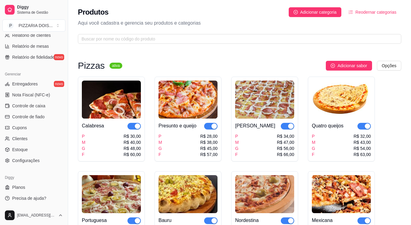 The height and width of the screenshot is (225, 411). Describe the element at coordinates (29, 106) in the screenshot. I see `span: Controle de caixa` at that location.